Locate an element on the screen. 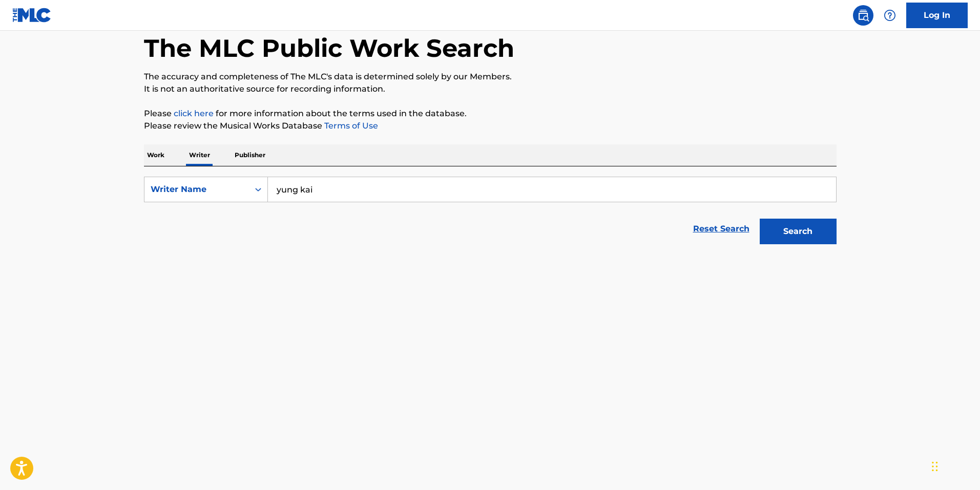  p: Please for more information about the terms used in the database. is located at coordinates (490, 114).